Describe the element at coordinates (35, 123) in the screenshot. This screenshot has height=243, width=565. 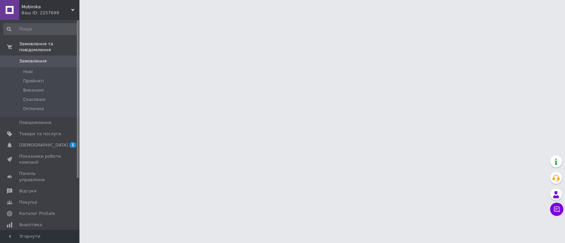
I see `span: Повідомлення` at that location.